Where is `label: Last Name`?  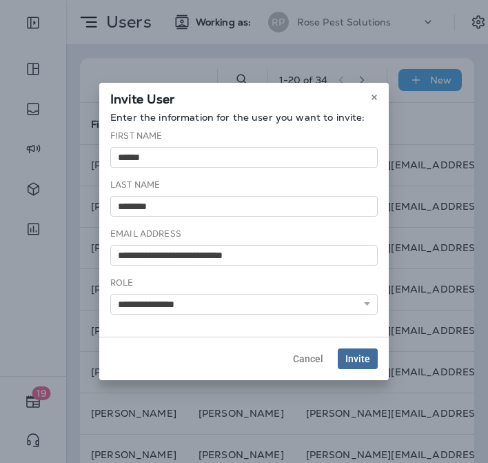
label: Last Name is located at coordinates (135, 185).